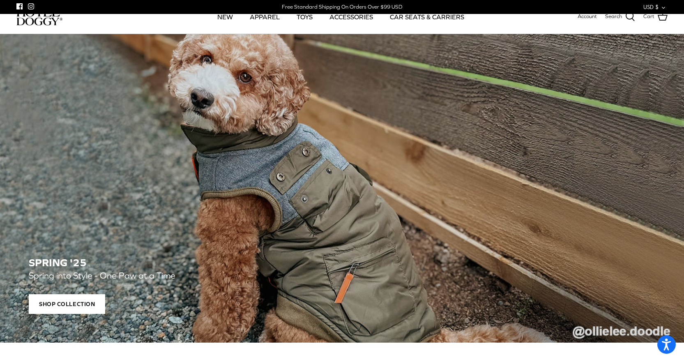  What do you see at coordinates (587, 16) in the screenshot?
I see `a: Account` at bounding box center [587, 16].